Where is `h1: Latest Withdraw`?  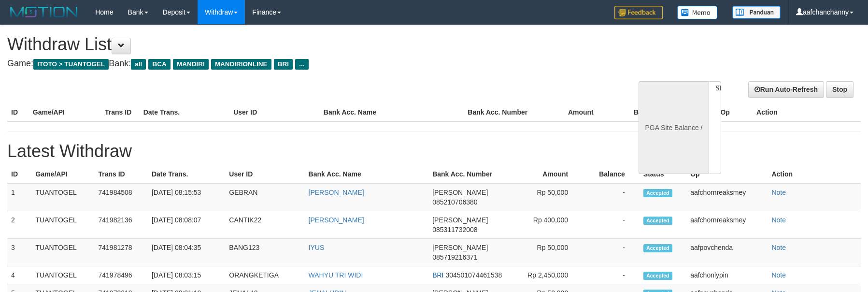
h1: Latest Withdraw is located at coordinates (434, 151).